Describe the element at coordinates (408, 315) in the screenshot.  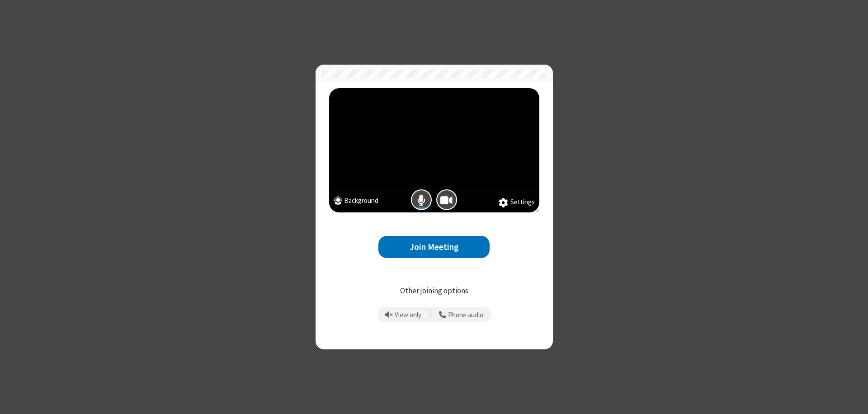
I see `span: View only` at that location.